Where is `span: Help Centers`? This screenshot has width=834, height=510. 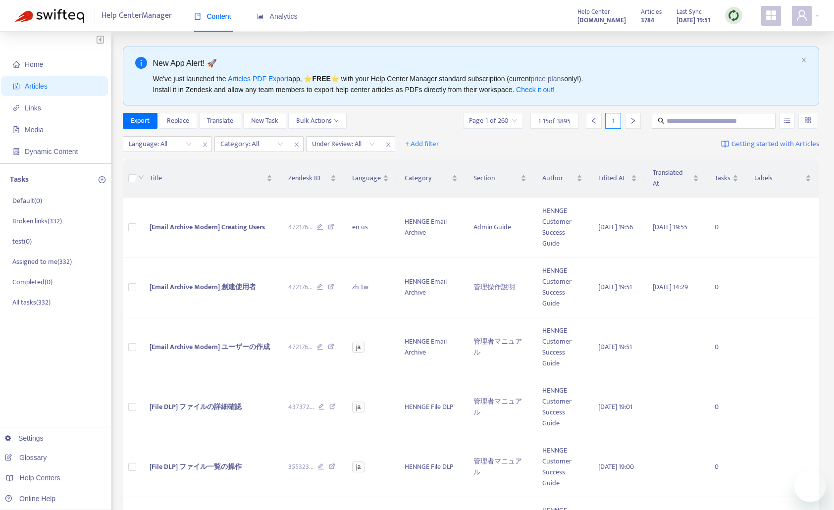
span: Help Centers is located at coordinates (40, 478).